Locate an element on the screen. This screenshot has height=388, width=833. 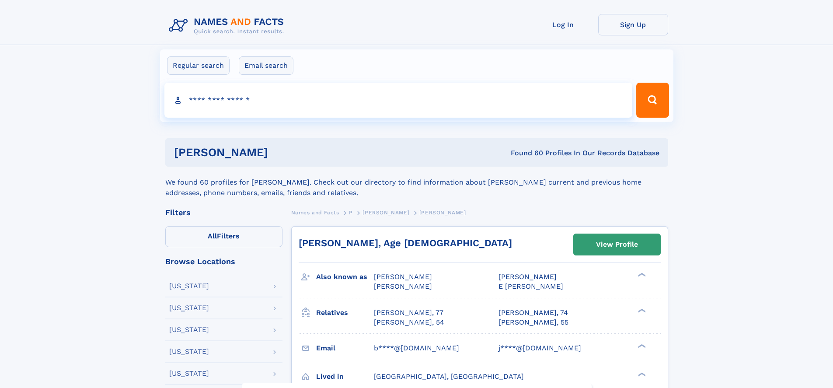
label: Email search is located at coordinates (266, 66).